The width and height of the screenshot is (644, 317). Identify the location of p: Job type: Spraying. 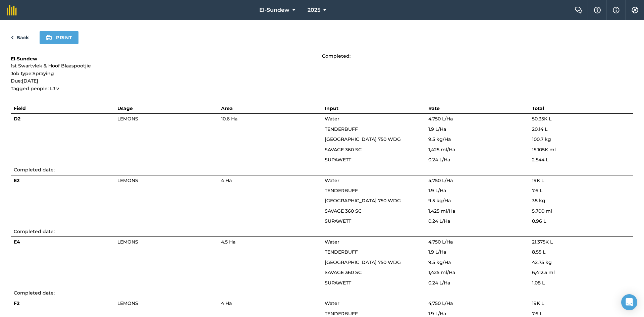
(166, 73).